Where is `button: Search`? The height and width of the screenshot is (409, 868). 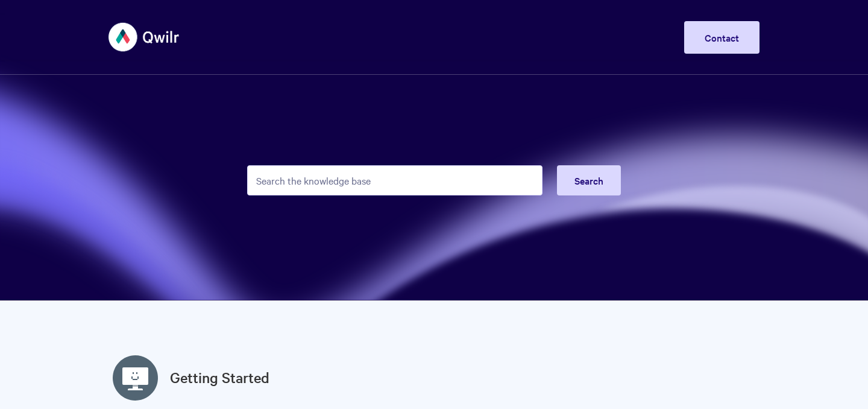
button: Search is located at coordinates (589, 180).